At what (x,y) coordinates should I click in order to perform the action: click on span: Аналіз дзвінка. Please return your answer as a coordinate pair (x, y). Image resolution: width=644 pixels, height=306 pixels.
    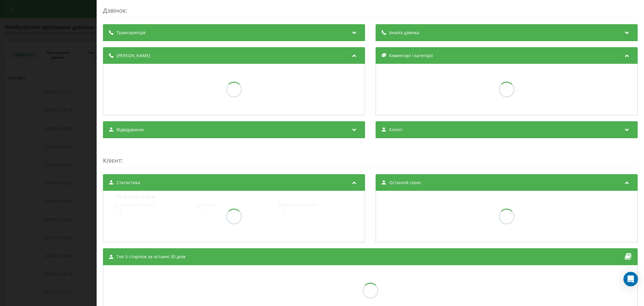
    Looking at the image, I should click on (405, 33).